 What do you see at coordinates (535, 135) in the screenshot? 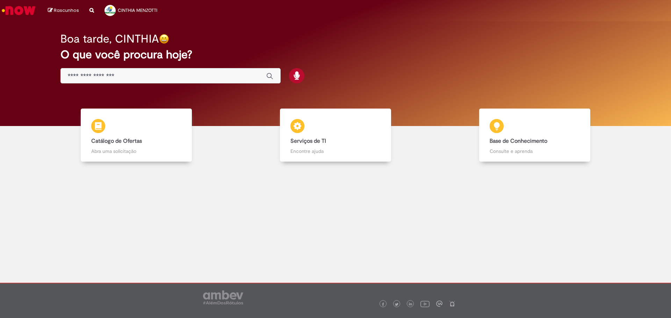
I see `a: Base de Conhecimento Consulte e aprenda` at bounding box center [535, 135].